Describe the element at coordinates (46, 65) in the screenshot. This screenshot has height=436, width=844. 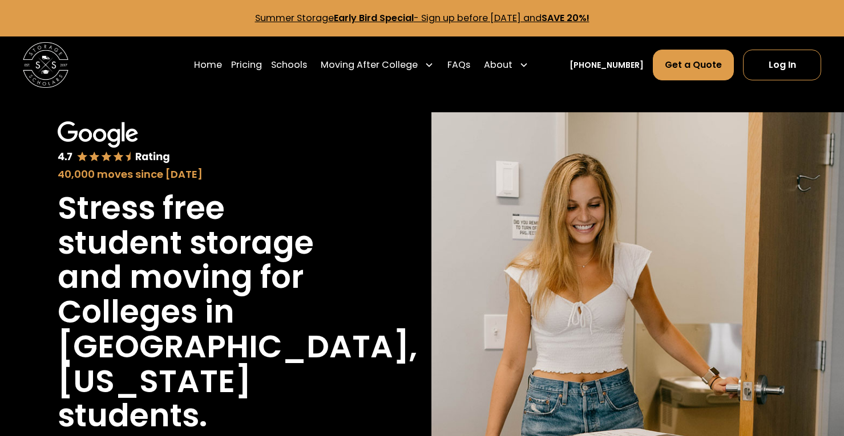
I see `img: Storage Scholars main logo` at that location.